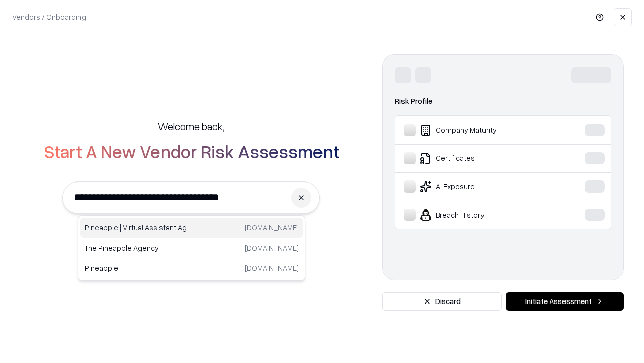 This screenshot has width=644, height=363. Describe the element at coordinates (479, 186) in the screenshot. I see `div: AI Exposure` at that location.